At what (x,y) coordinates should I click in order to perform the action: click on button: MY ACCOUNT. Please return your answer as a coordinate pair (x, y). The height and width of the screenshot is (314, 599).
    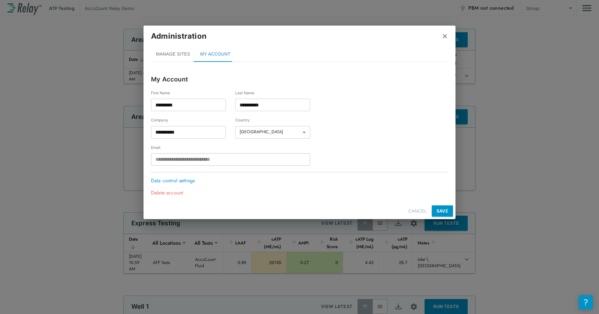
    Looking at the image, I should click on (215, 54).